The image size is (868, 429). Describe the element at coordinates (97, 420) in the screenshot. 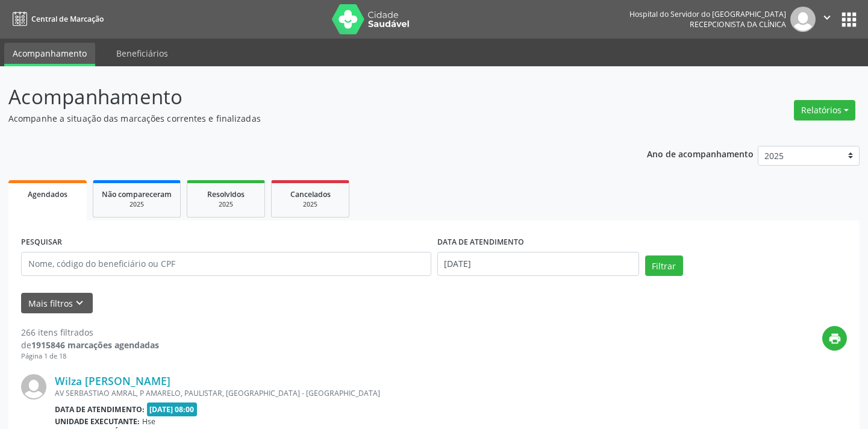

I see `b: Unidade executante:` at that location.